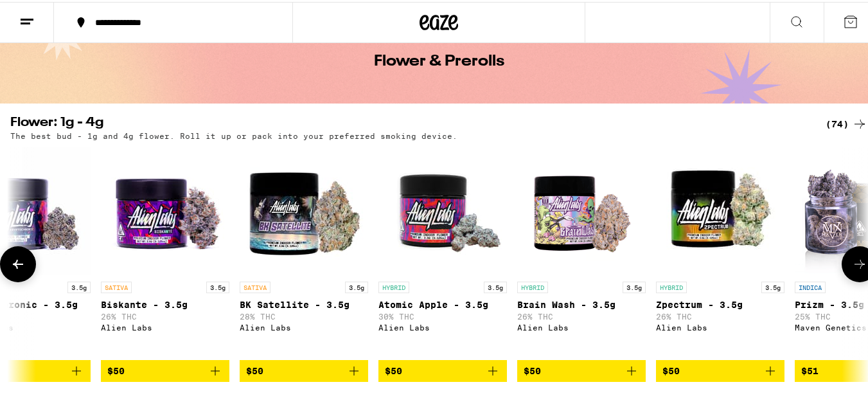 This screenshot has width=868, height=407. What do you see at coordinates (165, 303) in the screenshot?
I see `p: Biskante - 3.5g` at bounding box center [165, 303].